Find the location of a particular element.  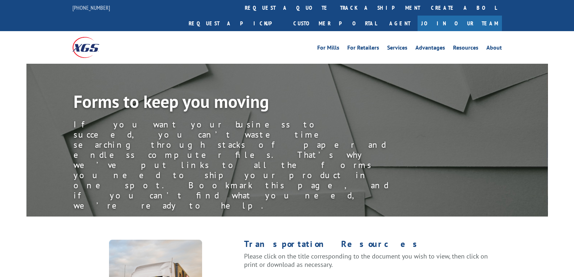

div: If you want your business to succeed, you can’t waste time searching through stacks of paper and ... is located at coordinates (236, 165).